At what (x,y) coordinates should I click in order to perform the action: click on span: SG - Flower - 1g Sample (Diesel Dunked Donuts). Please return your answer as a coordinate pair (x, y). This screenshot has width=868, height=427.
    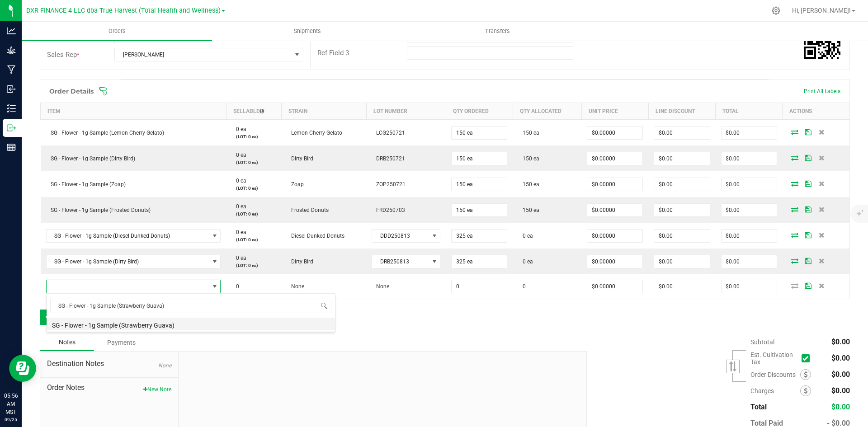
    Looking at the image, I should click on (128, 236).